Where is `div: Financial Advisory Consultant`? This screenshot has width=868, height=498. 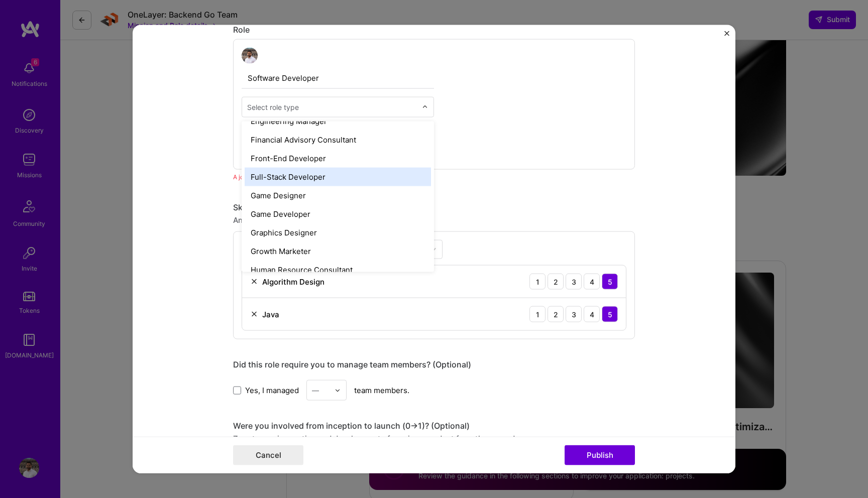 div: Financial Advisory Consultant is located at coordinates (338, 140).